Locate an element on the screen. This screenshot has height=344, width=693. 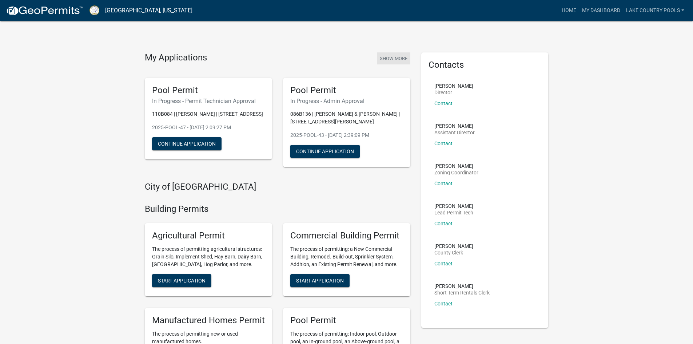
h4: My Applications is located at coordinates (176, 58).